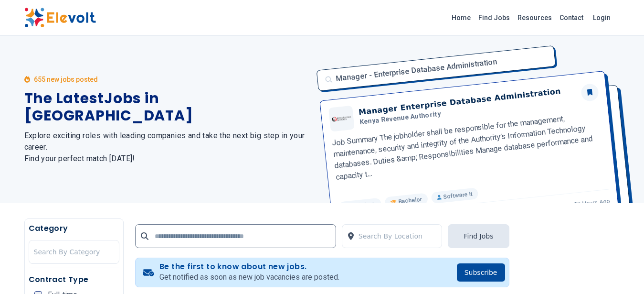 This screenshot has width=644, height=294. What do you see at coordinates (478, 236) in the screenshot?
I see `button: Find Jobs` at bounding box center [478, 236].